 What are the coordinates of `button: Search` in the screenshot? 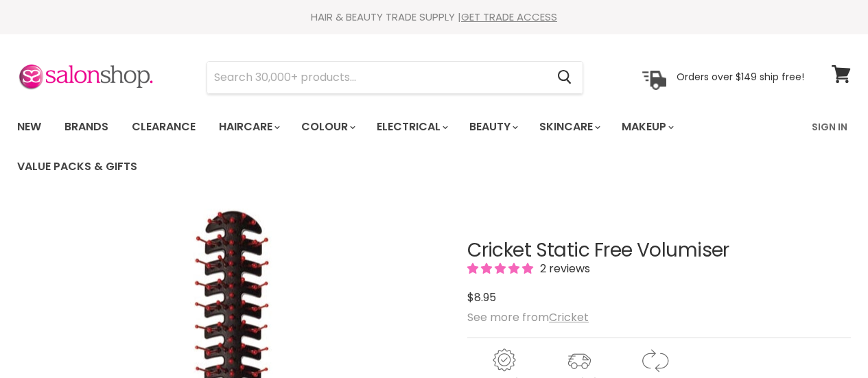 It's located at (564, 78).